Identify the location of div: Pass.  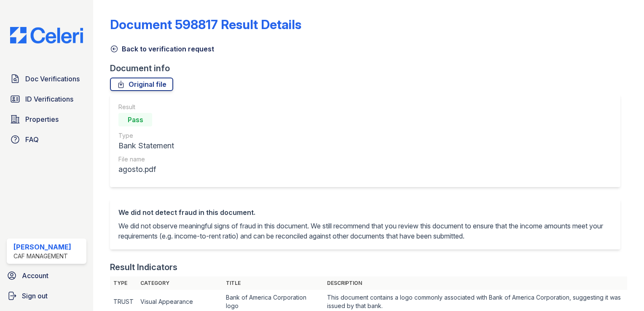
(135, 120).